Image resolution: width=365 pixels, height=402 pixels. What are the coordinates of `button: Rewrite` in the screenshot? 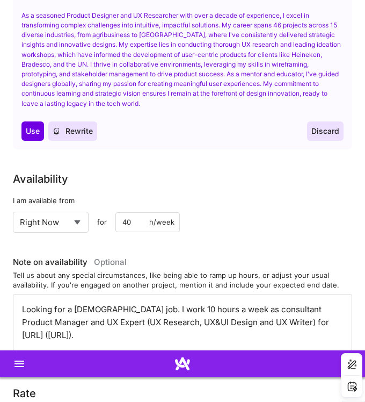 It's located at (73, 131).